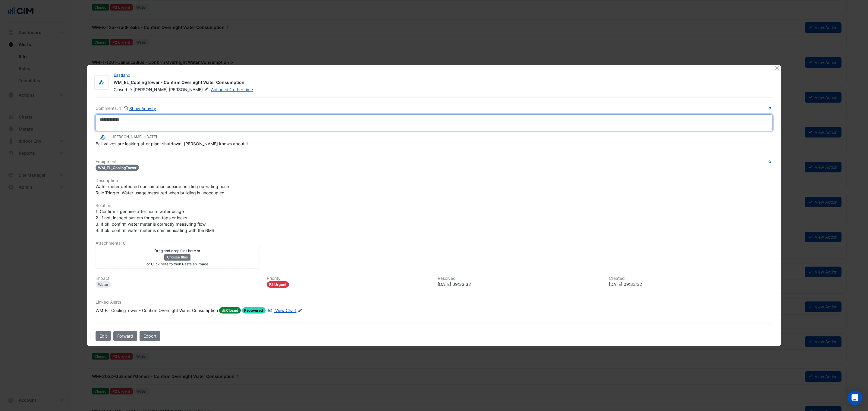 This screenshot has width=868, height=411. What do you see at coordinates (117, 168) in the screenshot?
I see `span: WM_EL_CoolingTower` at bounding box center [117, 168].